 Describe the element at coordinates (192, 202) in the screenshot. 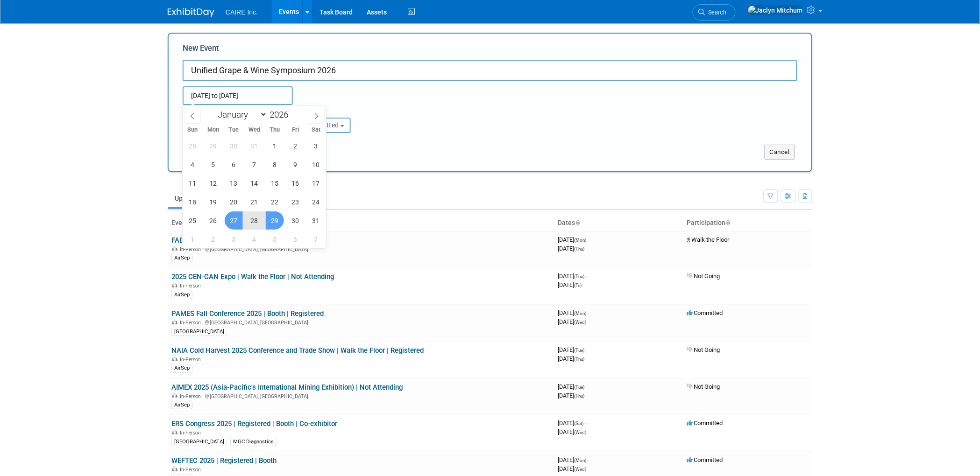

I see `span: January 18, 2026` at that location.